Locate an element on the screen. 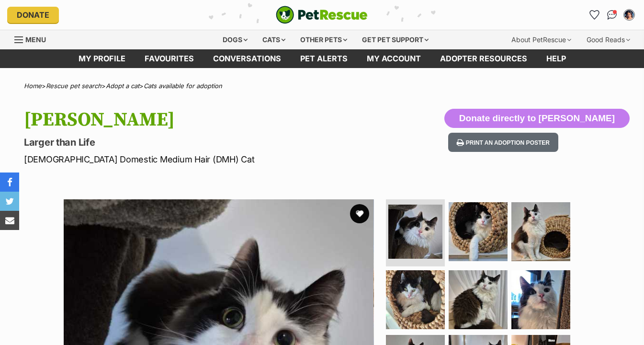 The height and width of the screenshot is (345, 644). div: Good Reads is located at coordinates (608, 40).